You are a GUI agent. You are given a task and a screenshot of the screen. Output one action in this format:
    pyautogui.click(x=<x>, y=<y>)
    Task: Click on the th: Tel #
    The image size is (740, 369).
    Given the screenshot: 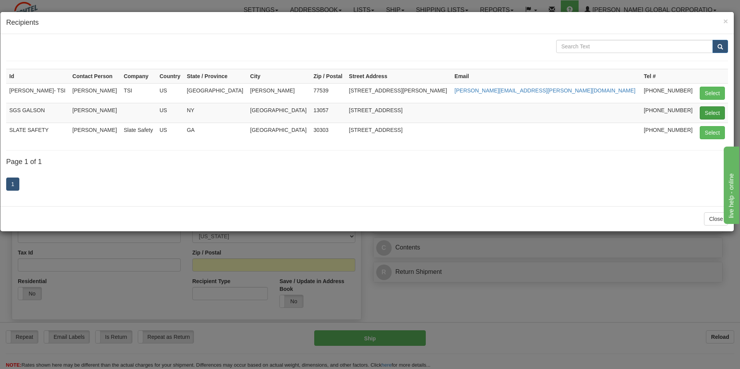 What is the action you would take?
    pyautogui.click(x=668, y=76)
    